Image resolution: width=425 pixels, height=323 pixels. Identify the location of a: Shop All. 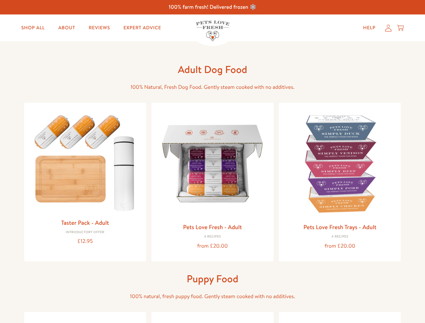
(33, 28).